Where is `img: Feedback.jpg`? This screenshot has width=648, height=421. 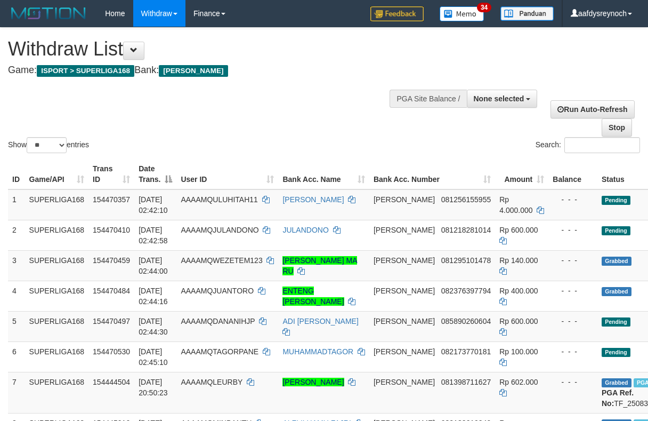
img: Feedback.jpg is located at coordinates (397, 14).